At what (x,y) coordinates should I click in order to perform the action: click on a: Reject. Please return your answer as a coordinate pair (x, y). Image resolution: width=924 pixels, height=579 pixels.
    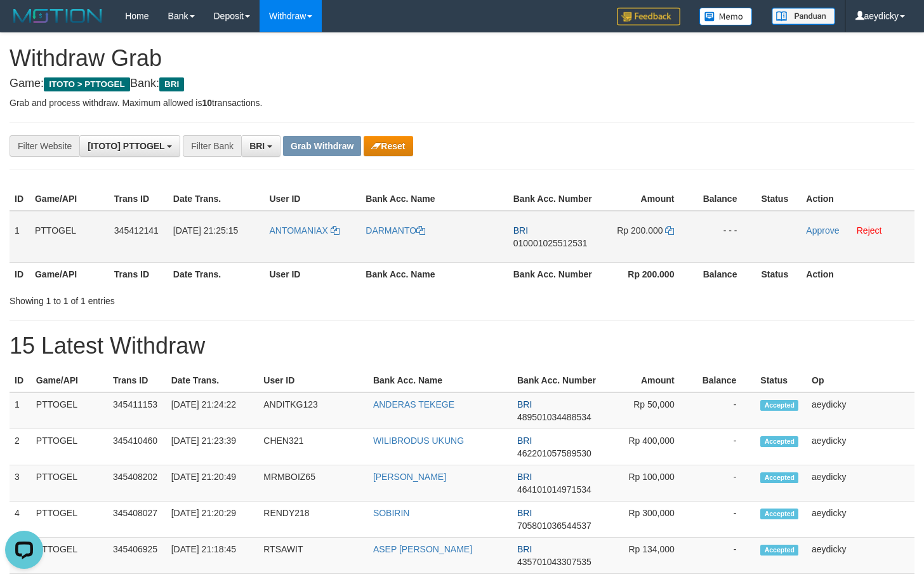
    Looking at the image, I should click on (869, 231).